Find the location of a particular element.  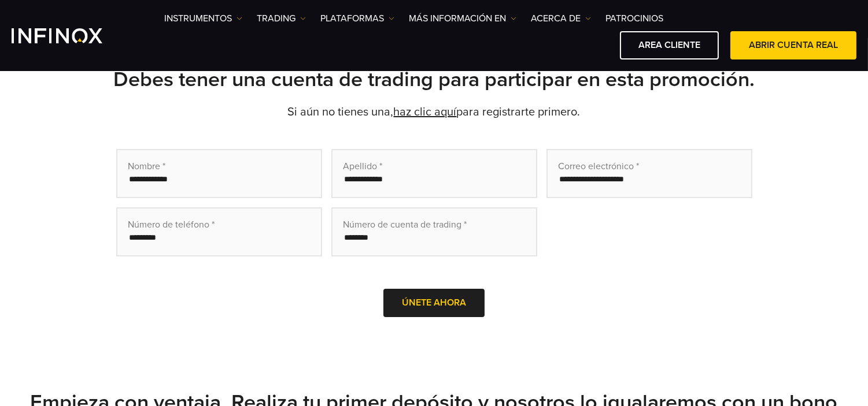

a: Instrumentos is located at coordinates (203, 18).